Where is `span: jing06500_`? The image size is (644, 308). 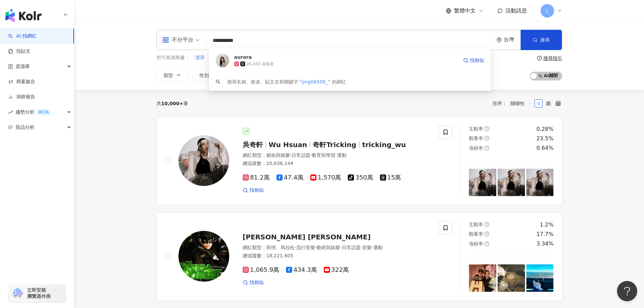 span: jing06500_ is located at coordinates (315, 82).